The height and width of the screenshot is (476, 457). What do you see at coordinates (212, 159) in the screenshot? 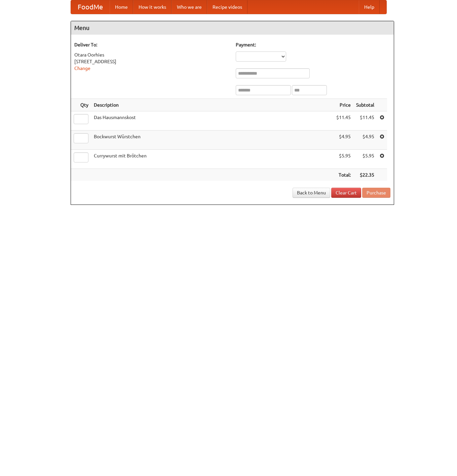
I see `td: Currywurst mit Brötchen` at bounding box center [212, 159].